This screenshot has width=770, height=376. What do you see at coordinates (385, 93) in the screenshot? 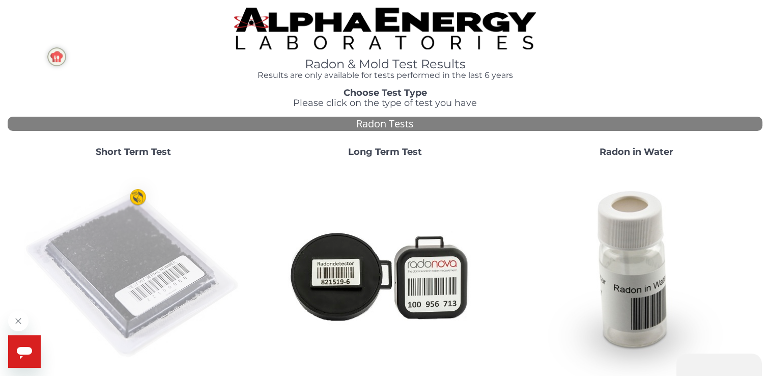
I see `strong: Choose Test Type` at bounding box center [385, 93].